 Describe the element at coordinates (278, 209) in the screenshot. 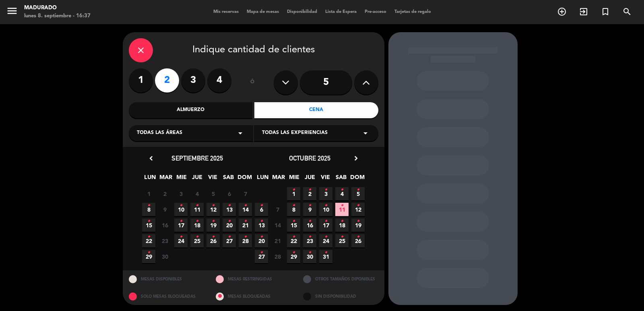

I see `span: 7` at that location.